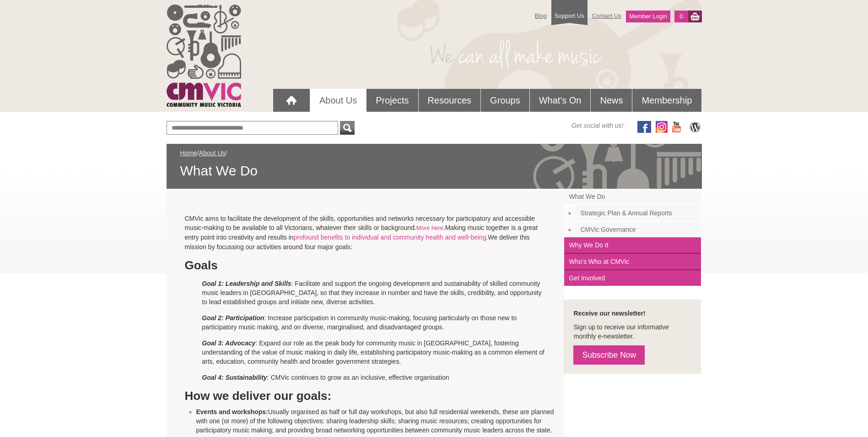 The width and height of the screenshot is (868, 437). What do you see at coordinates (506, 100) in the screenshot?
I see `a: Groups` at bounding box center [506, 100].